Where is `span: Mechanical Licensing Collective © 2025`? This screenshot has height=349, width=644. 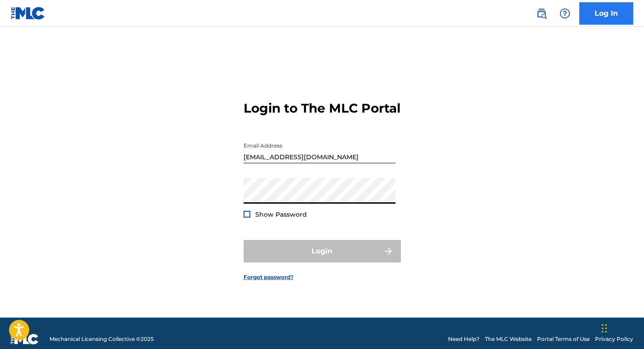 span: Mechanical Licensing Collective © 2025 is located at coordinates (101, 339).